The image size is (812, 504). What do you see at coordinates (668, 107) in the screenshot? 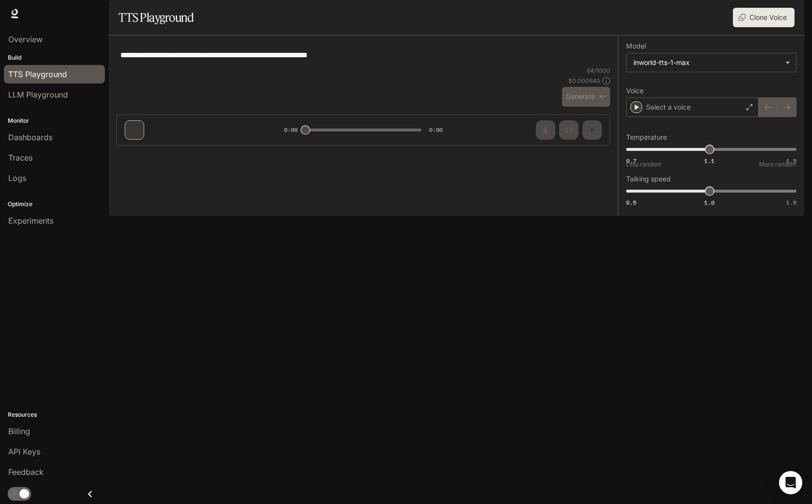
I see `p: Select a voice` at bounding box center [668, 107].